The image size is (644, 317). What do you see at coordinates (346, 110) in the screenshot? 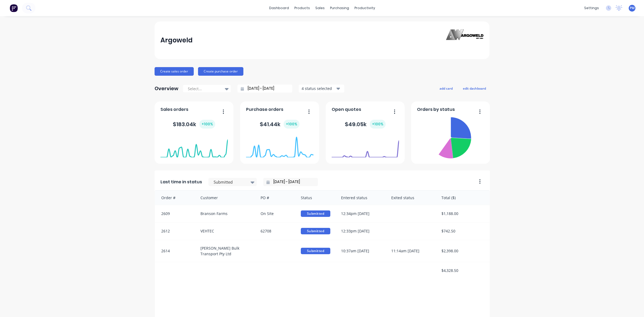
I see `span: Open quotes` at bounding box center [346, 110].